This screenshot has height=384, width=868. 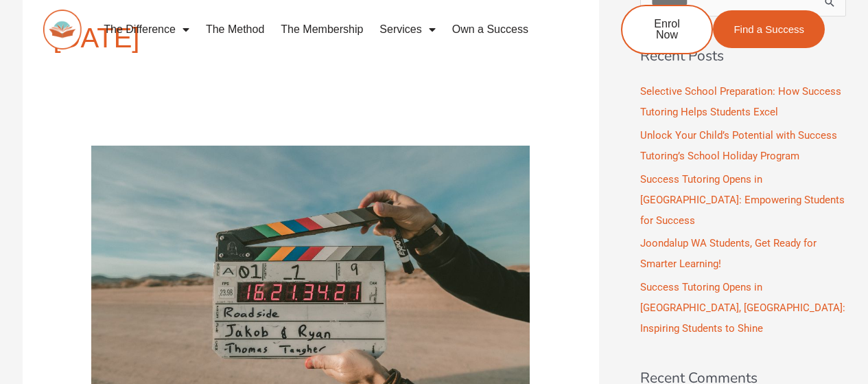 What do you see at coordinates (407, 29) in the screenshot?
I see `a: Services` at bounding box center [407, 29].